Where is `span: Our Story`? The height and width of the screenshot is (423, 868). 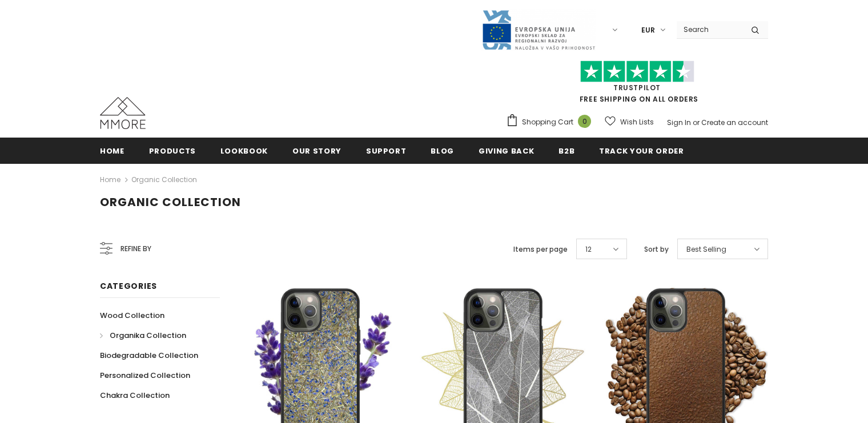
span: Our Story is located at coordinates (317, 151).